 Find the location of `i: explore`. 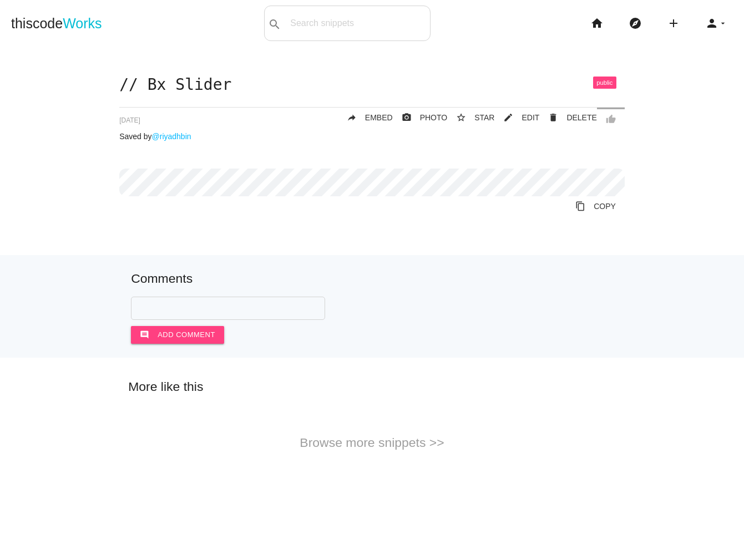

i: explore is located at coordinates (635, 23).